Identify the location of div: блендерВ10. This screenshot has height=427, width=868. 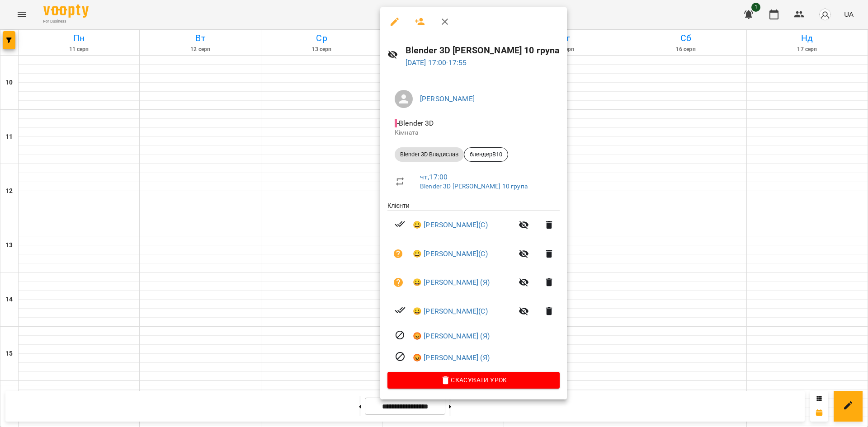
(486, 154).